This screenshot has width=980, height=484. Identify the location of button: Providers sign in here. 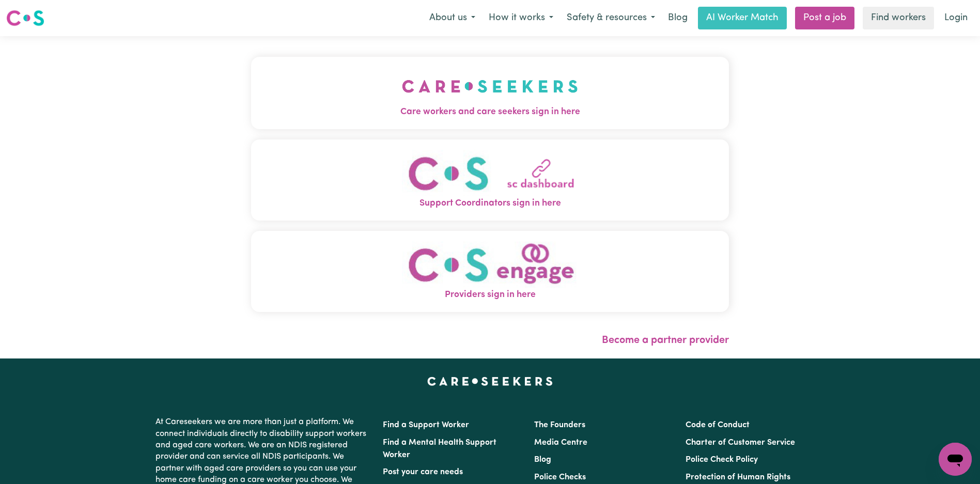
(490, 272).